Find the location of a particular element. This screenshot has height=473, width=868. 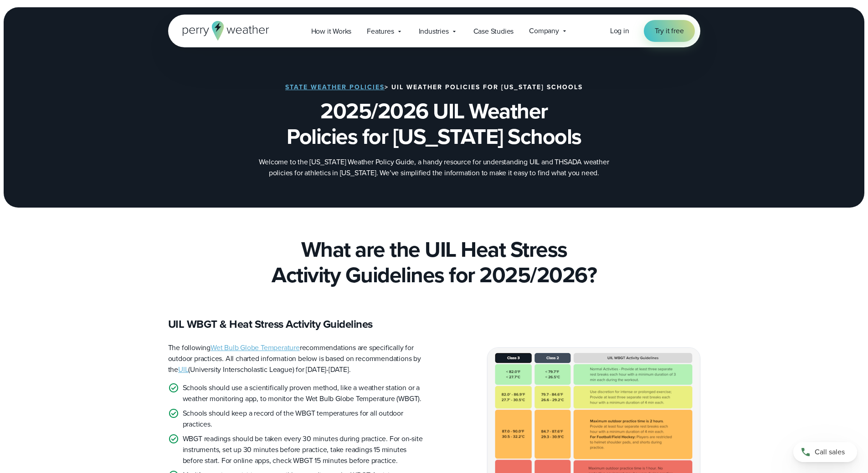

a: Log in is located at coordinates (620, 31).